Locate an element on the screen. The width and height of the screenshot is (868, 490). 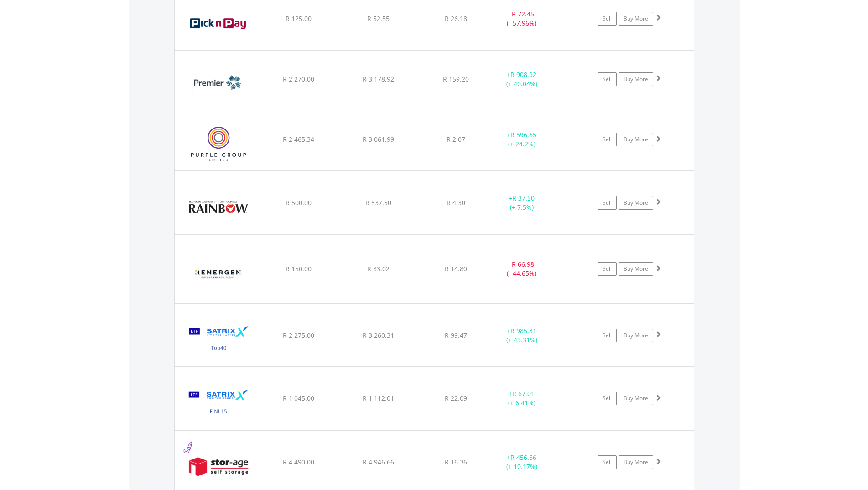
div: + (+ 6.41%) is located at coordinates (522, 399).